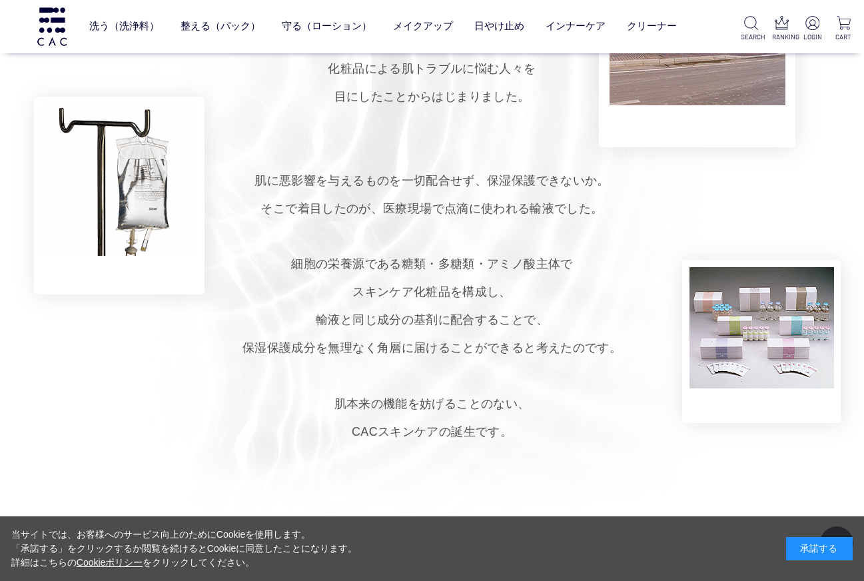  I want to click on p: CART, so click(843, 37).